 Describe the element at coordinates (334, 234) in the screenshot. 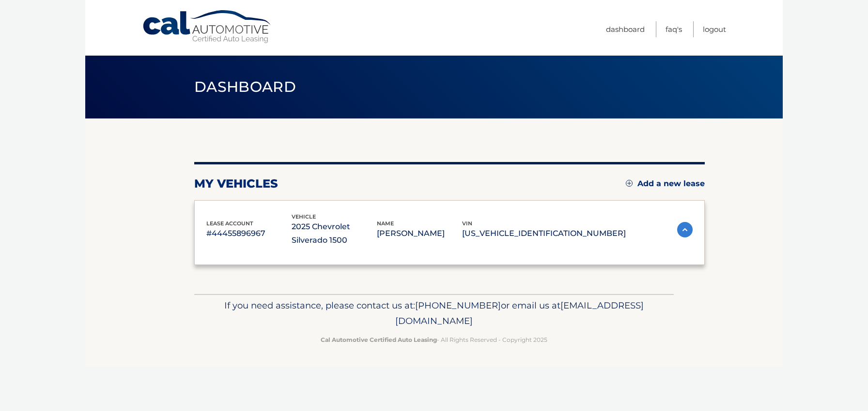

I see `p: 2025 Chevrolet Silverado 1500` at that location.